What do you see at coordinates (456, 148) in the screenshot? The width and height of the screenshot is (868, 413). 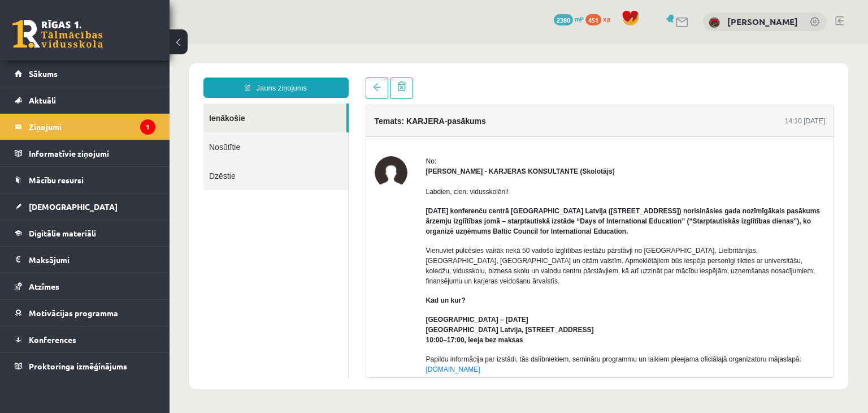 I see `p: Labdien, cien. vidusskolēni!` at bounding box center [456, 148].